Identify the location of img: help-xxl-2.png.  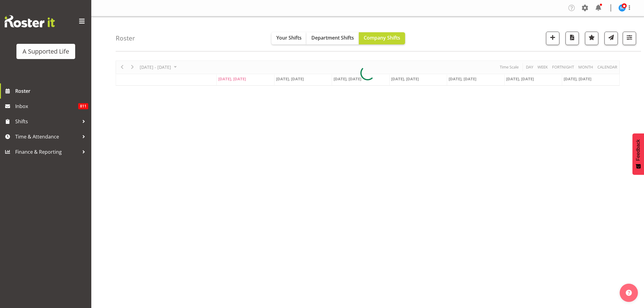
(629, 293).